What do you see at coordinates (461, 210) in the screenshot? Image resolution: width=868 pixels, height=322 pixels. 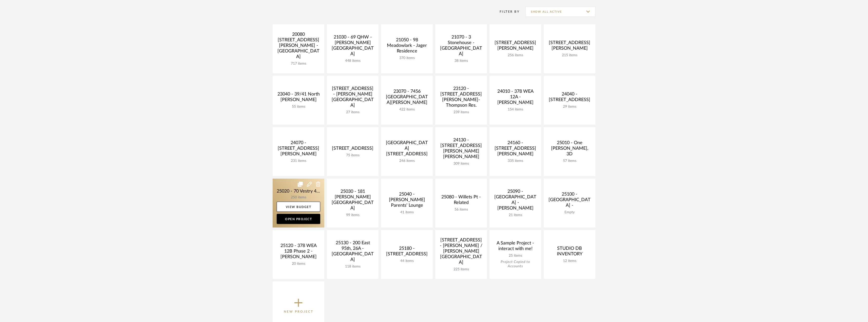 I see `div: 56 items` at bounding box center [461, 210].